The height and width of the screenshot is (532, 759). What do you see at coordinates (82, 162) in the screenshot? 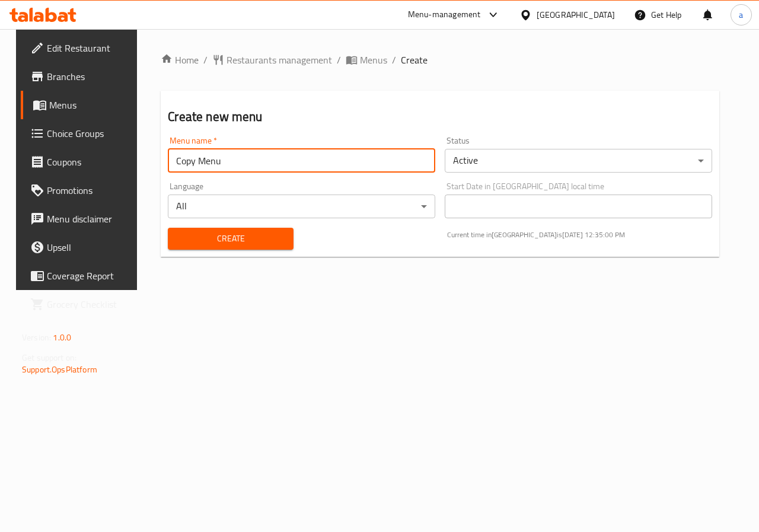
I see `a: Coupons` at bounding box center [82, 162].